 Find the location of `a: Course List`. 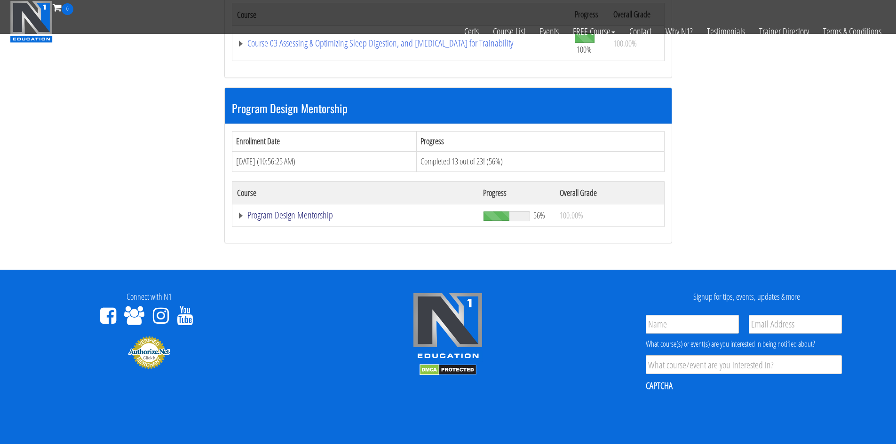

a: Course List is located at coordinates (509, 32).